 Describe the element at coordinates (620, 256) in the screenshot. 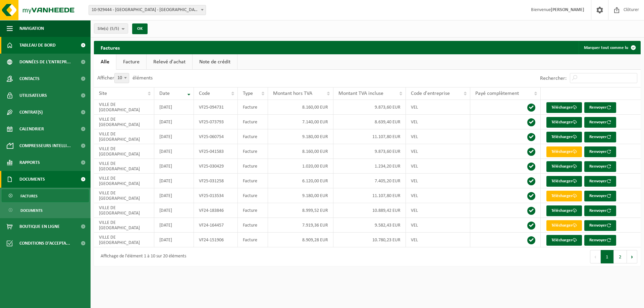

I see `button: 2` at that location.